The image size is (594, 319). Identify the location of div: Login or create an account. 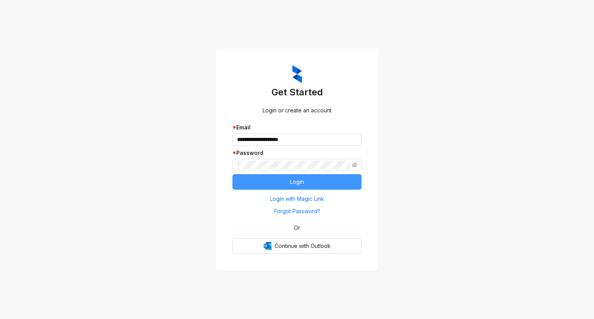
(297, 111).